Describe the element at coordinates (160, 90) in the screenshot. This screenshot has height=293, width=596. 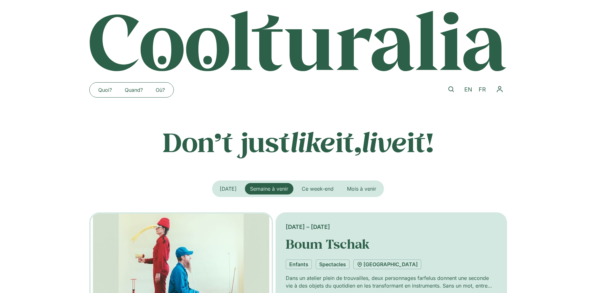
I see `a: Où?` at that location.